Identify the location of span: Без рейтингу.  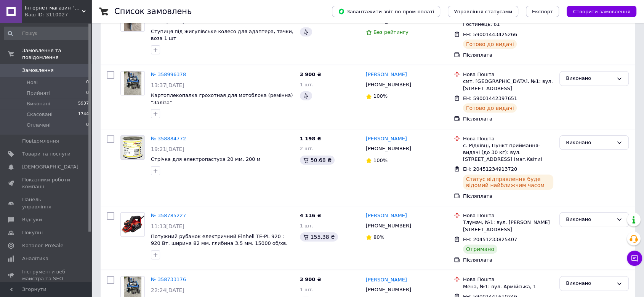
(391, 32).